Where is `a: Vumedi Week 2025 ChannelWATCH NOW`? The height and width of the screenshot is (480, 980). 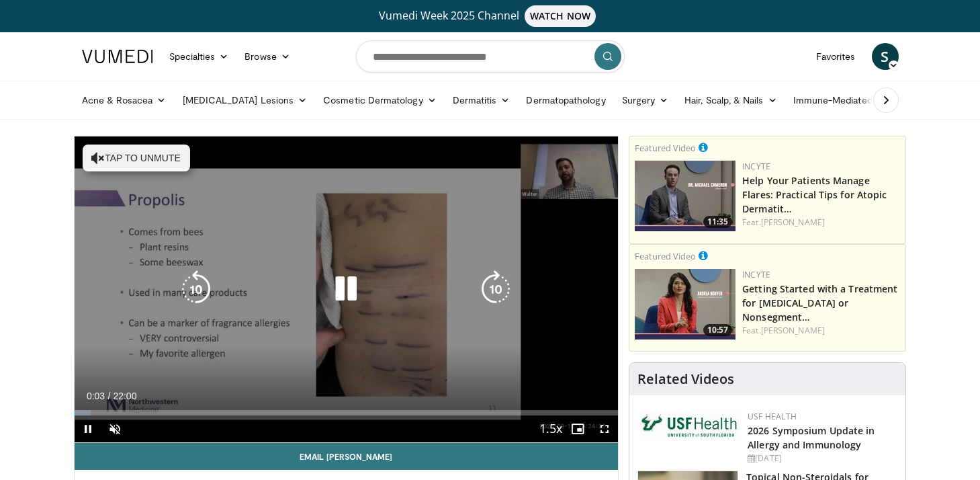 a: Vumedi Week 2025 ChannelWATCH NOW is located at coordinates (490, 16).